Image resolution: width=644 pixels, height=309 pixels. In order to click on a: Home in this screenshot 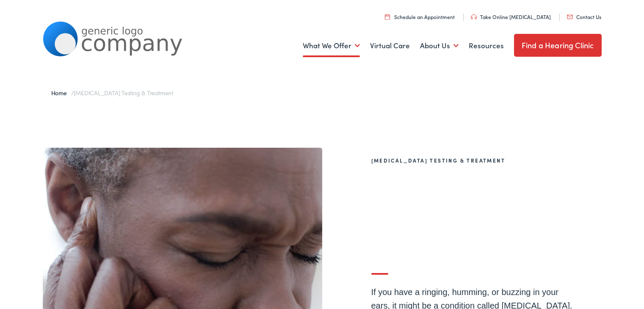, I will do `click(61, 93)`.